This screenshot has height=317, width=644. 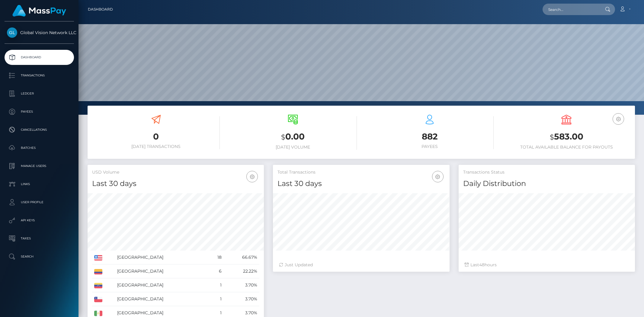 What do you see at coordinates (39, 57) in the screenshot?
I see `p: Dashboard` at bounding box center [39, 57].